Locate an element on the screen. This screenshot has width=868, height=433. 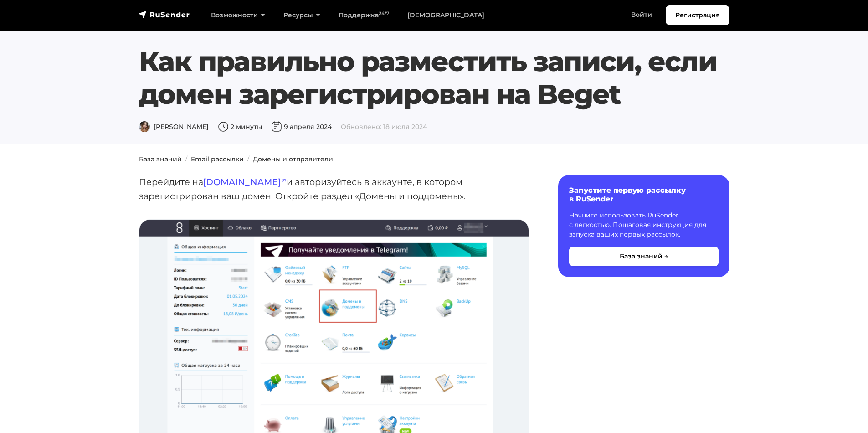
p: Начните использовать RuSender с легкостью. Пошаговая инструкция для запуска ваших первых рассылок. is located at coordinates (644, 225).